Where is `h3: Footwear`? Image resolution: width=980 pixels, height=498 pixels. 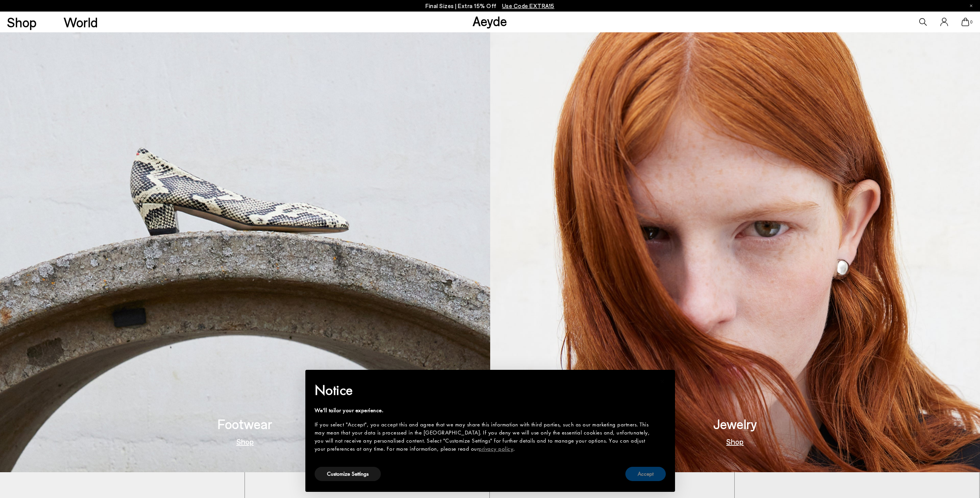
h3: Footwear is located at coordinates (245, 423).